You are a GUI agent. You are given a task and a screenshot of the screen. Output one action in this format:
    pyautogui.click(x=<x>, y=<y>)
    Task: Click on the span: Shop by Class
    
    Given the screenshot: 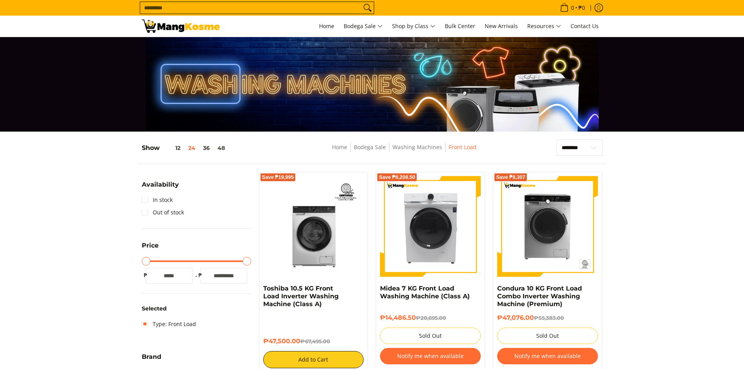 What is the action you would take?
    pyautogui.click(x=414, y=26)
    